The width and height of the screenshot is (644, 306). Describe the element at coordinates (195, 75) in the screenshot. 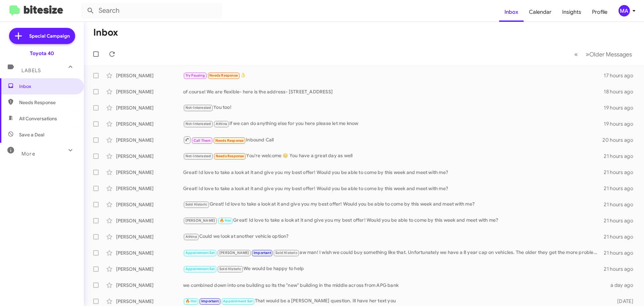

I see `span: Try Pausing` at that location.